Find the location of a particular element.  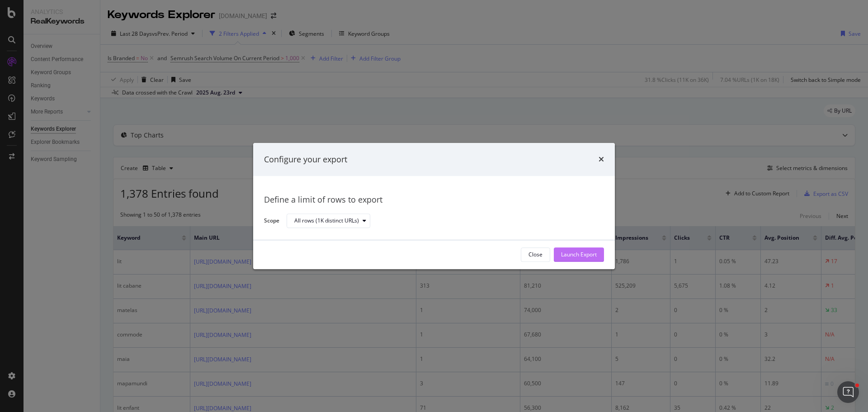

img: website_grey.svg is located at coordinates (18, 27).